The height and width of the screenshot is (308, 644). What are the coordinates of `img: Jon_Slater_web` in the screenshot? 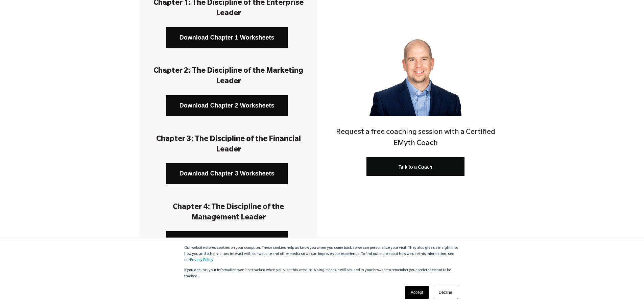 It's located at (415, 70).